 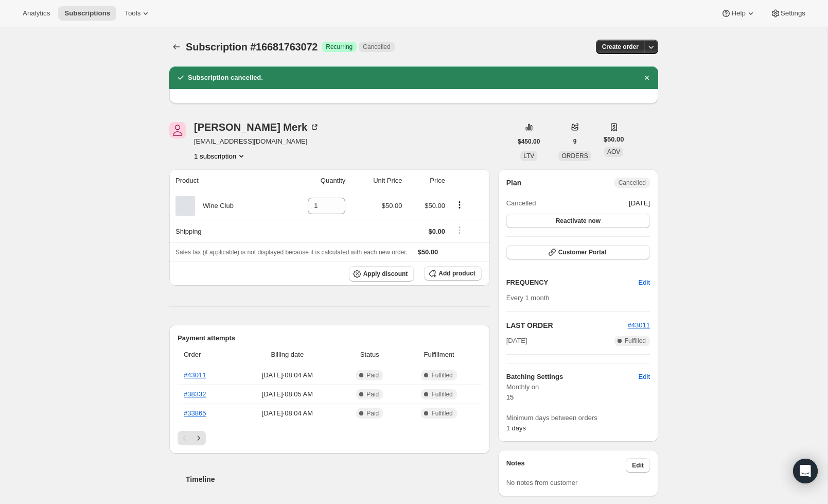 I want to click on span: Subscription #16681763072, so click(x=252, y=47).